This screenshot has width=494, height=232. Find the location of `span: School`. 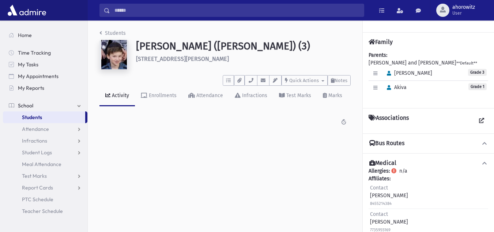

span: School is located at coordinates (26, 105).